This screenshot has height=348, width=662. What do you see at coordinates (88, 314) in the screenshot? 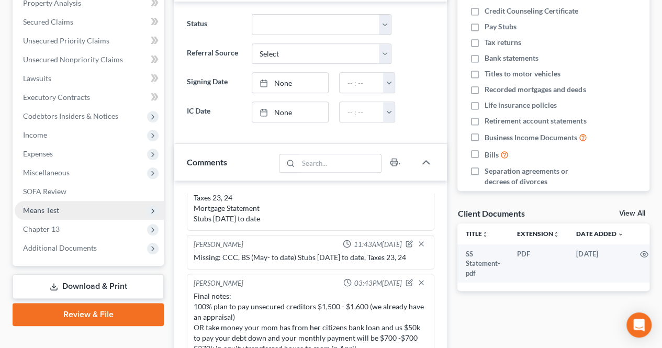
I see `a: Review & File` at bounding box center [88, 314].